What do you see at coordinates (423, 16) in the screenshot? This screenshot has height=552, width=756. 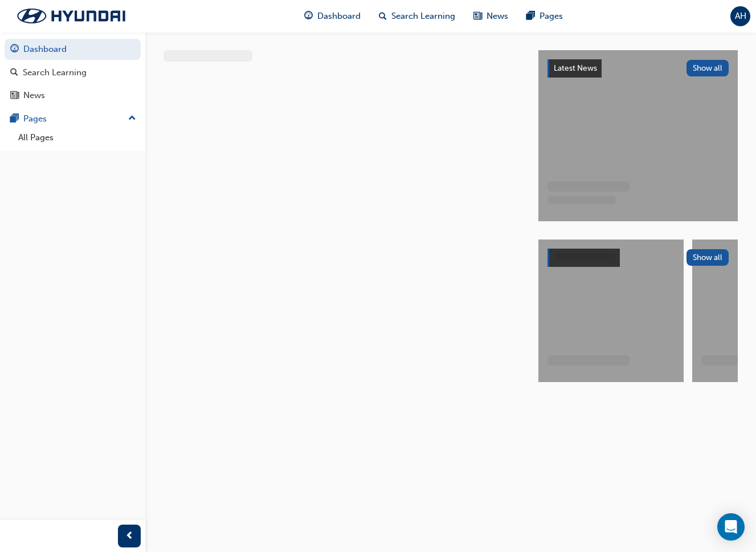 I see `span: Search Learning` at bounding box center [423, 16].